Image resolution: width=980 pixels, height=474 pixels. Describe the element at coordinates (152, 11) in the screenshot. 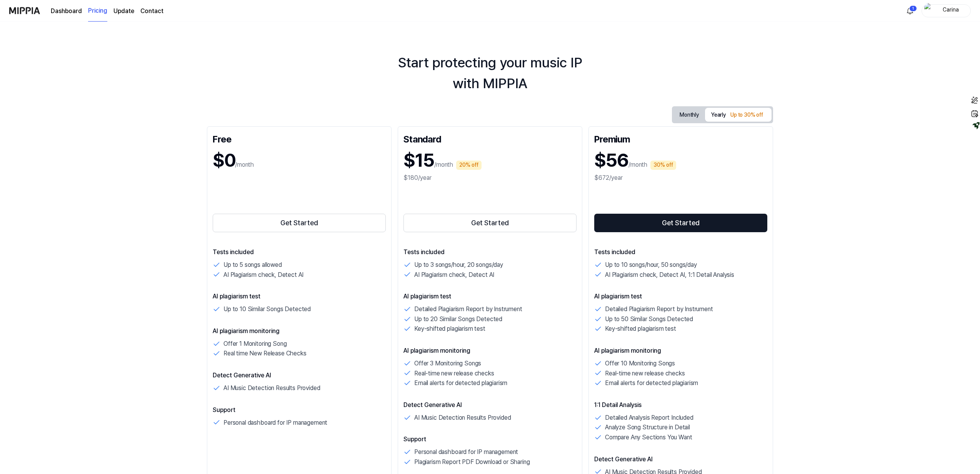

I see `a: Contact` at that location.